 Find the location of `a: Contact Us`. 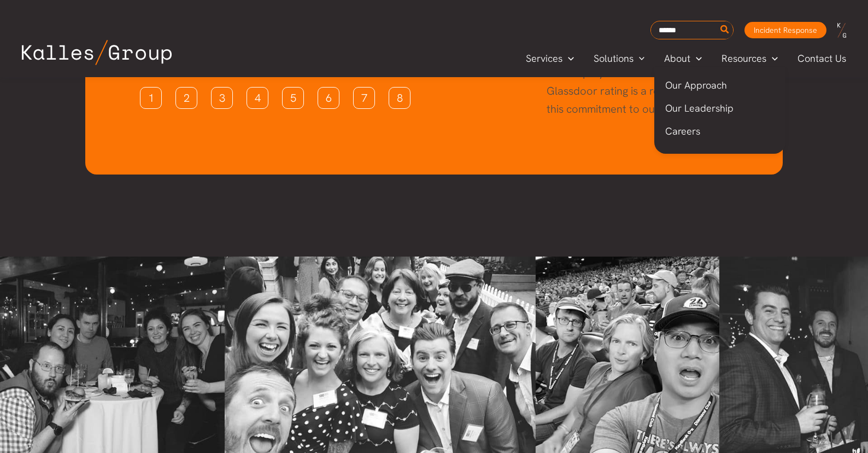

a: Contact Us is located at coordinates (822, 58).